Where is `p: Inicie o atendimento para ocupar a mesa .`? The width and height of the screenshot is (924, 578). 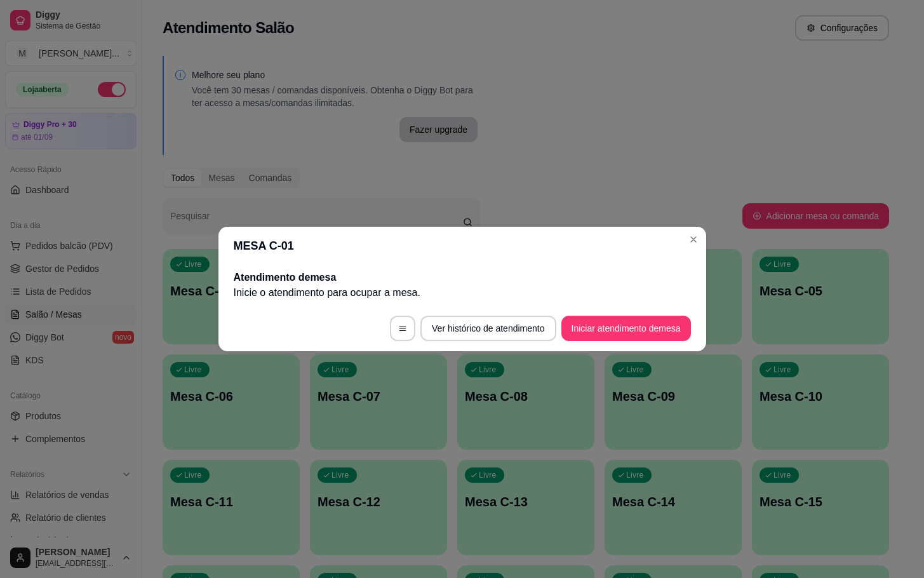 p: Inicie o atendimento para ocupar a mesa . is located at coordinates (463, 293).